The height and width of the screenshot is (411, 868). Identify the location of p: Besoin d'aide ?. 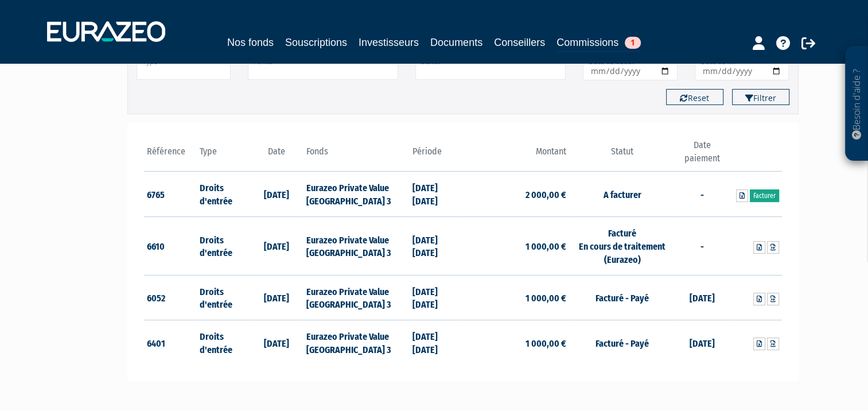
(857, 104).